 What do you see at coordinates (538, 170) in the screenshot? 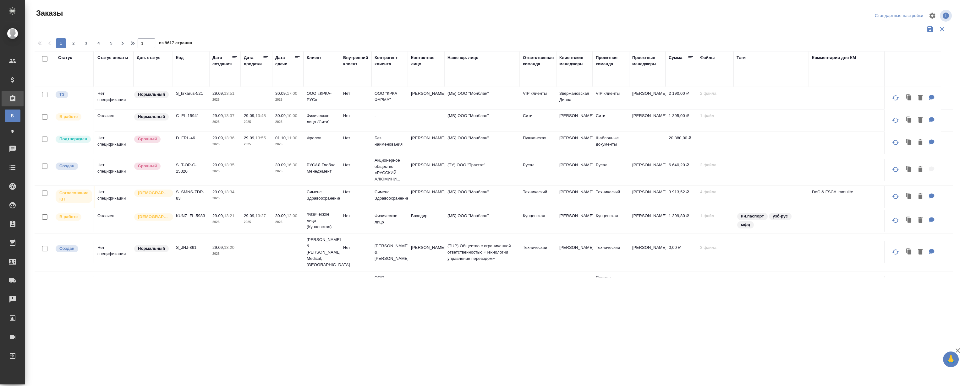
I see `td: Русал` at bounding box center [538, 170].